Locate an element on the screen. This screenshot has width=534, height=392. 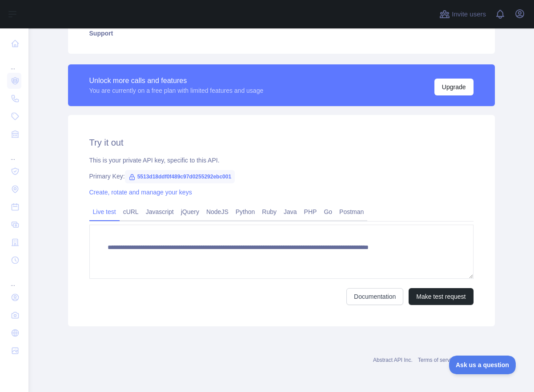
span: 5513d18ddf0f489c97d0255292ebc001 is located at coordinates (180, 177).